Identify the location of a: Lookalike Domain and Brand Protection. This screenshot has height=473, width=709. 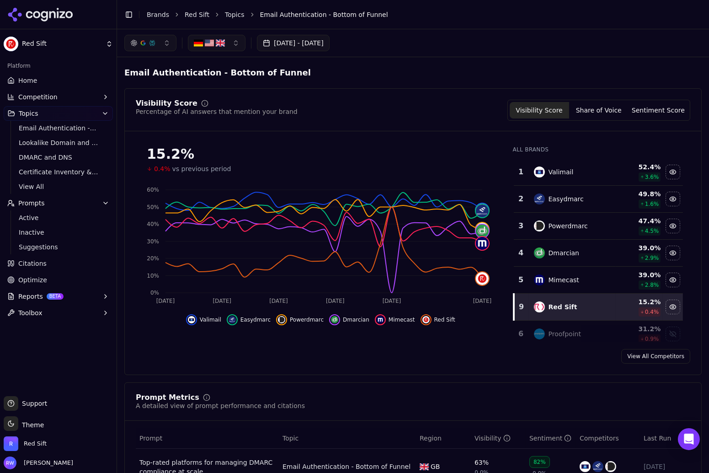
(59, 143).